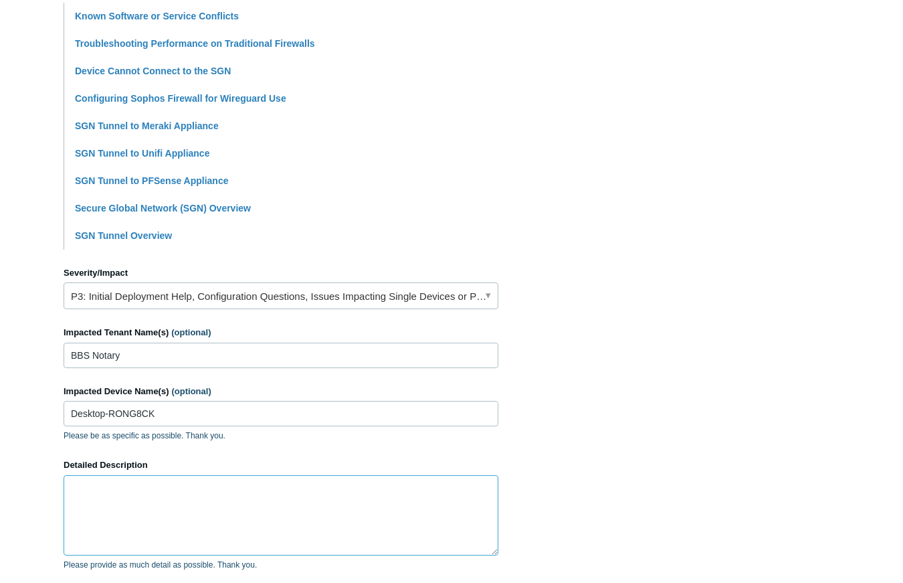 This screenshot has width=903, height=583. Describe the element at coordinates (281, 273) in the screenshot. I see `label: Severity/Impact` at that location.